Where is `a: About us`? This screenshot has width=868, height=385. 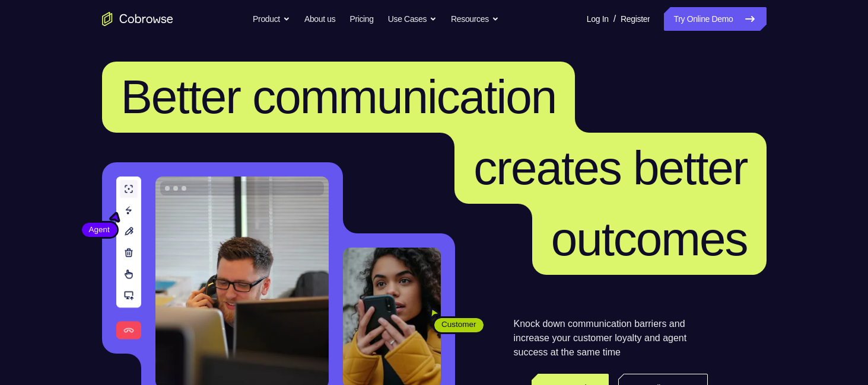
a: About us is located at coordinates (319, 19).